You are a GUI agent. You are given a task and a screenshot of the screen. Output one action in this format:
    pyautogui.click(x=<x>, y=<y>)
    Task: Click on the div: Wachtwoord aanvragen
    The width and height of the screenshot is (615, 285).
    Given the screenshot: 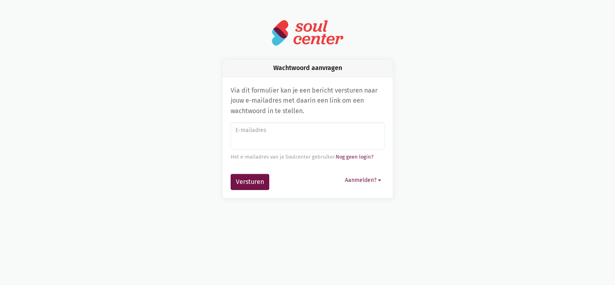 What is the action you would take?
    pyautogui.click(x=307, y=68)
    